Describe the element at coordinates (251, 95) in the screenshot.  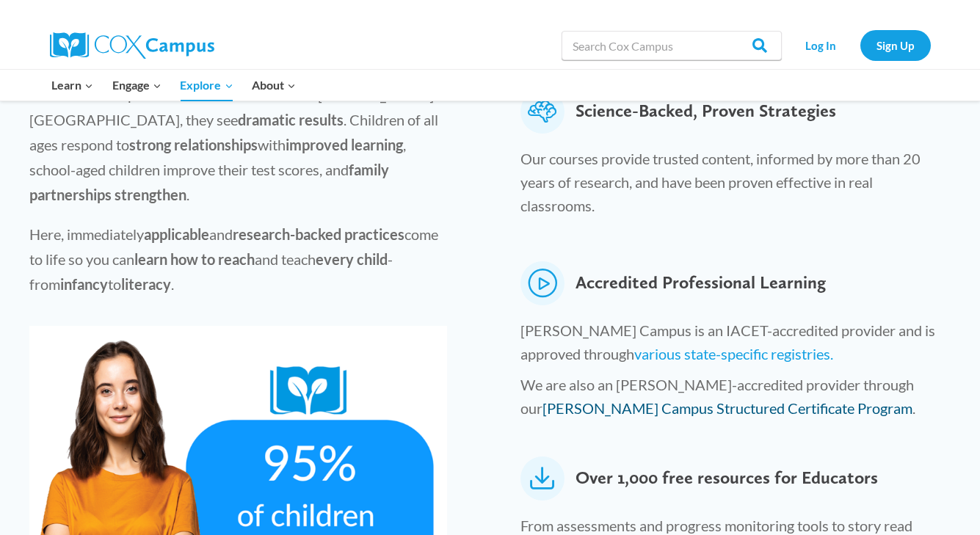
I see `strong: learned` at that location.